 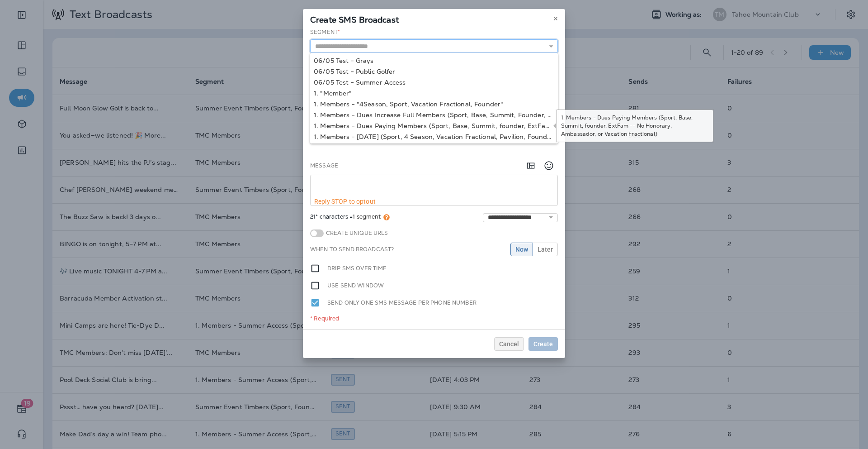 I want to click on label: Message, so click(x=324, y=166).